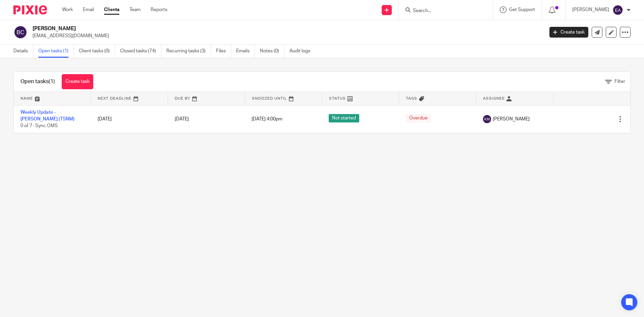 The image size is (644, 317). What do you see at coordinates (411, 98) in the screenshot?
I see `span: Tags` at bounding box center [411, 98].